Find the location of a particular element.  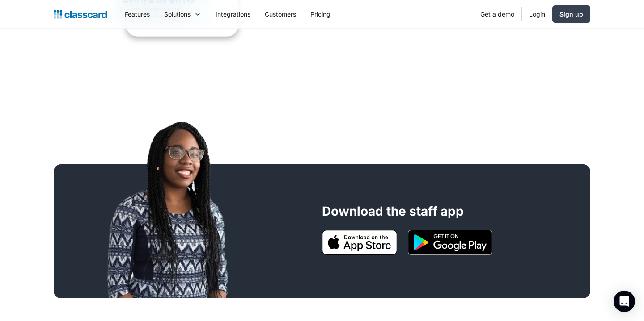

a: Pricing is located at coordinates (320, 14).